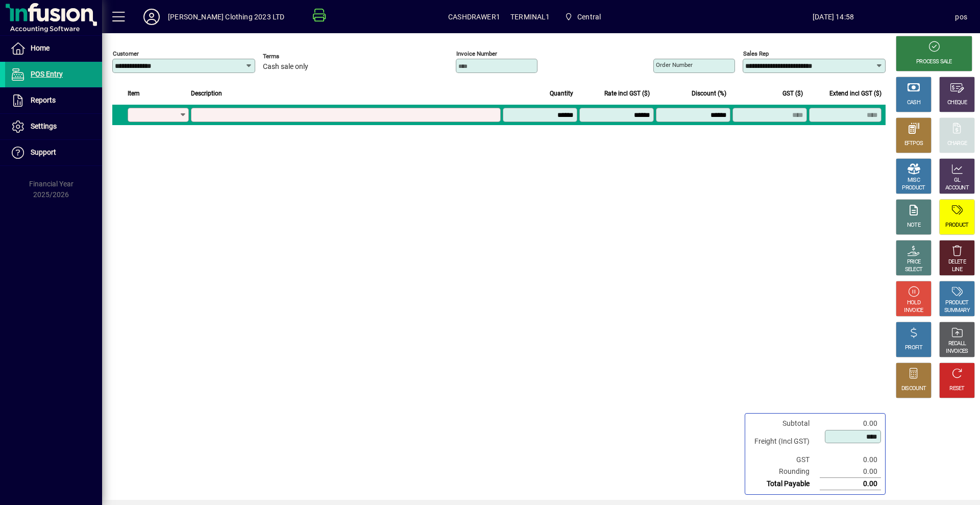  I want to click on div: INVOICES, so click(956, 351).